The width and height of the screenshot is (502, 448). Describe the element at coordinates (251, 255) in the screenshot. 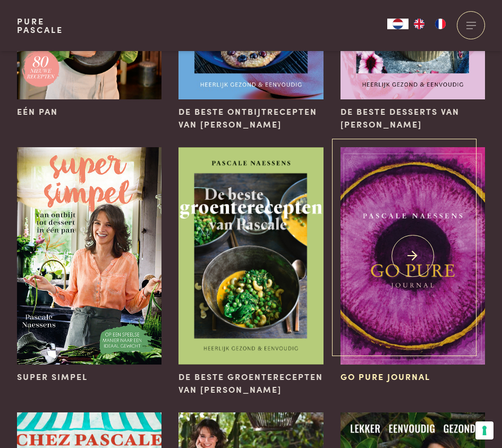

I see `img: De beste groenterecepten van Pascale` at that location.